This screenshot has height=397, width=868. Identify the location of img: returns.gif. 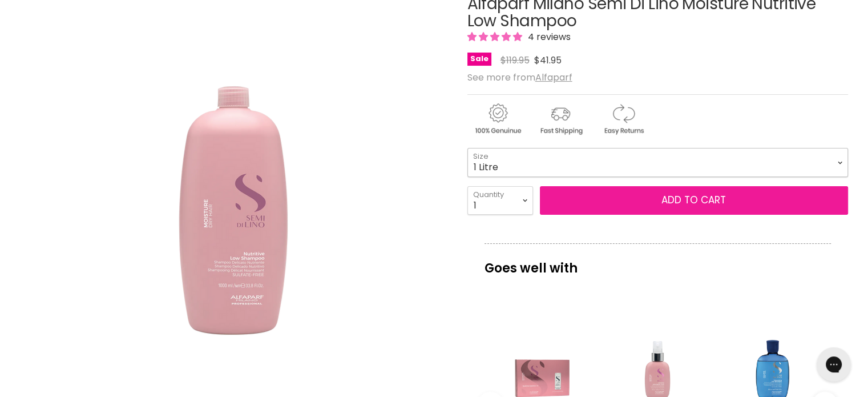
(623, 119).